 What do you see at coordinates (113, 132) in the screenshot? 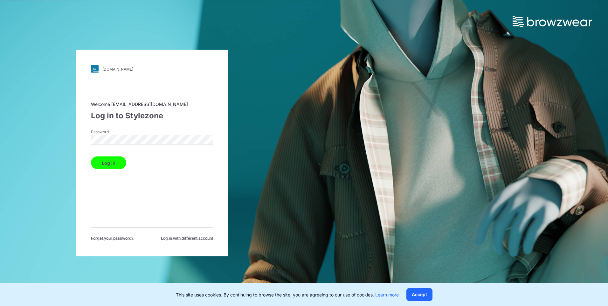
I see `label: Password` at bounding box center [113, 132].